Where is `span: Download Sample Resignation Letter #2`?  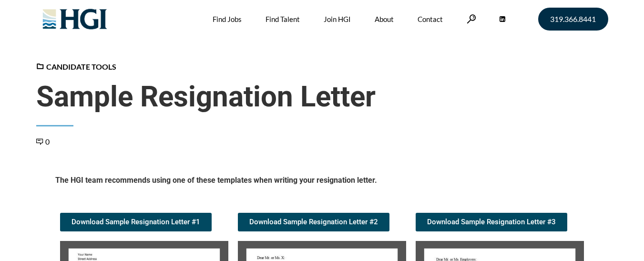 span: Download Sample Resignation Letter #2 is located at coordinates (314, 221).